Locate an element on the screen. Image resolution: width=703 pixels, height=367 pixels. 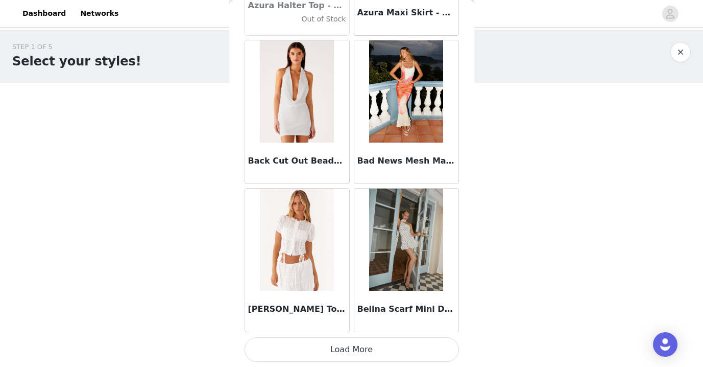
h3: Bad News Mesh Maxi Dress - Yellow Floral is located at coordinates (407, 161).